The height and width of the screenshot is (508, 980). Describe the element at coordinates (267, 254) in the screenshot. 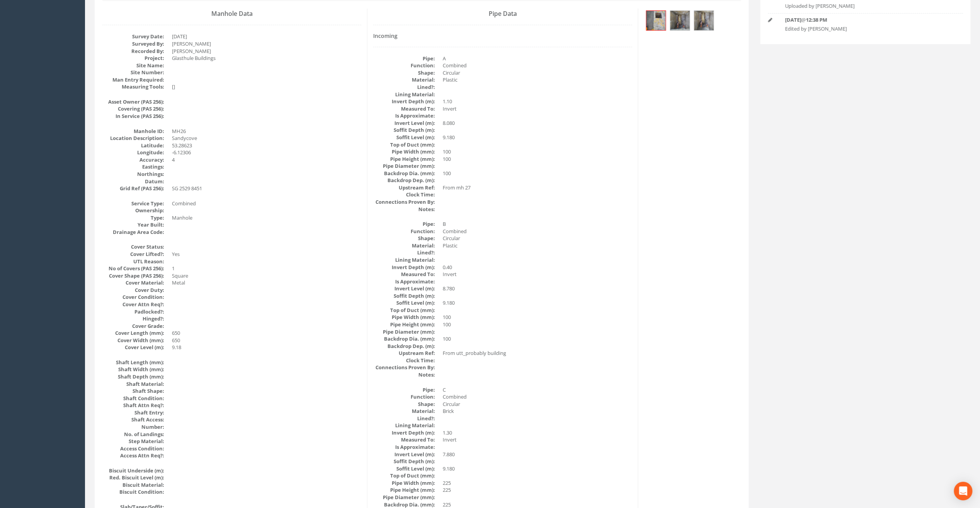

I see `dd: Yes` at that location.